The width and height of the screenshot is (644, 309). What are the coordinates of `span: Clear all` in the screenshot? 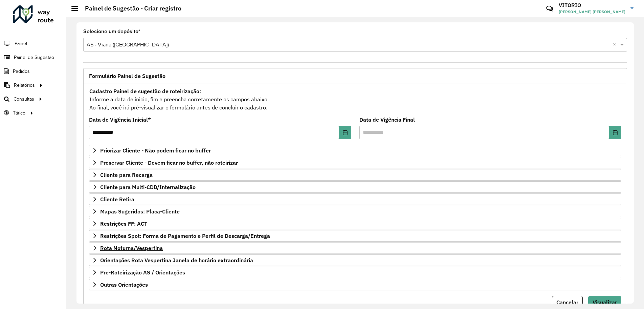 It's located at (616, 45).